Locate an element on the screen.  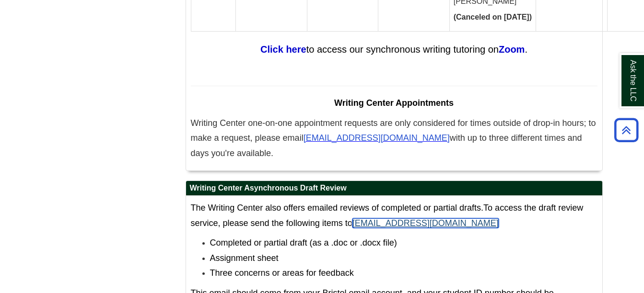
strong: Zoom is located at coordinates (512, 49).